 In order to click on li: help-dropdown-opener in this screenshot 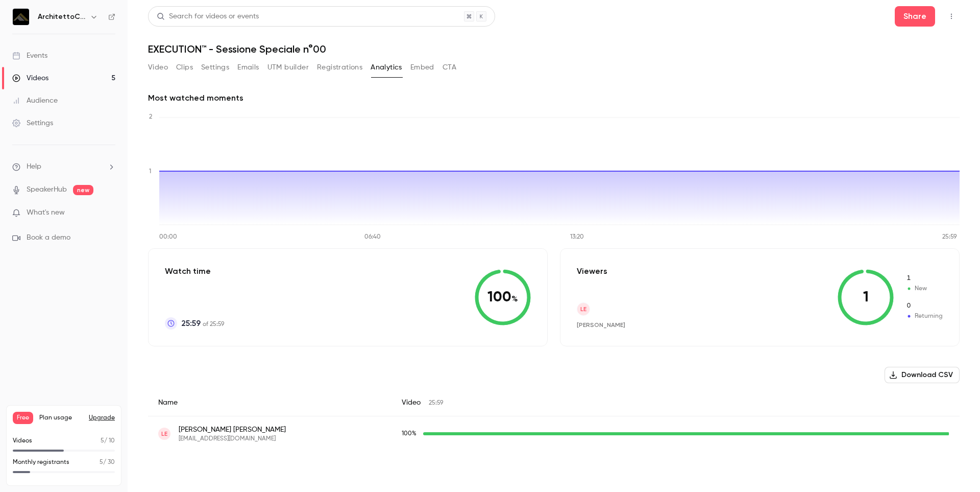, I will do `click(64, 167)`.